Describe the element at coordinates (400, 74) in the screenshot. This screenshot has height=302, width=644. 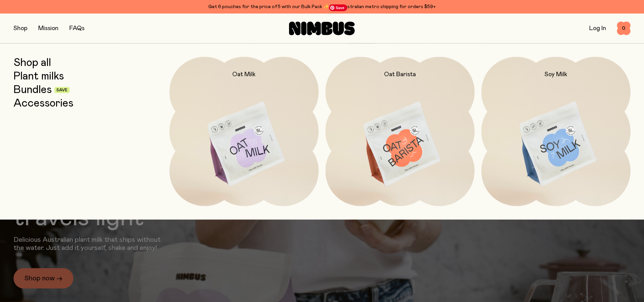
I see `h2: Oat Barista` at that location.